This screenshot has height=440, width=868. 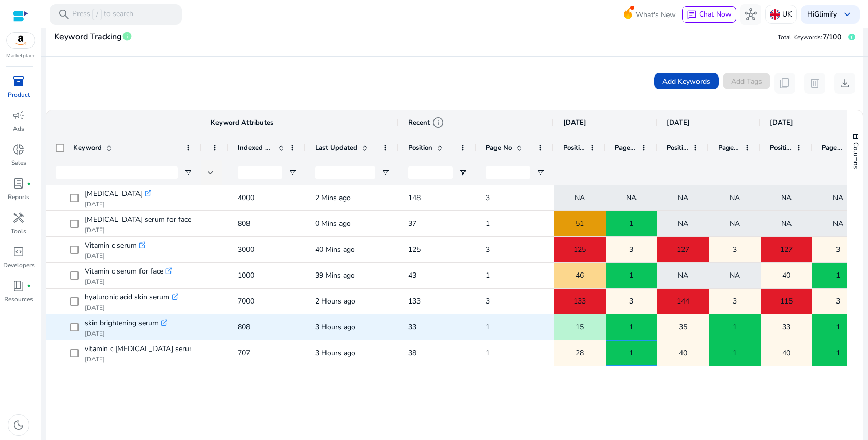 What do you see at coordinates (121, 323) in the screenshot?
I see `span: skin brightening serum` at bounding box center [121, 323].